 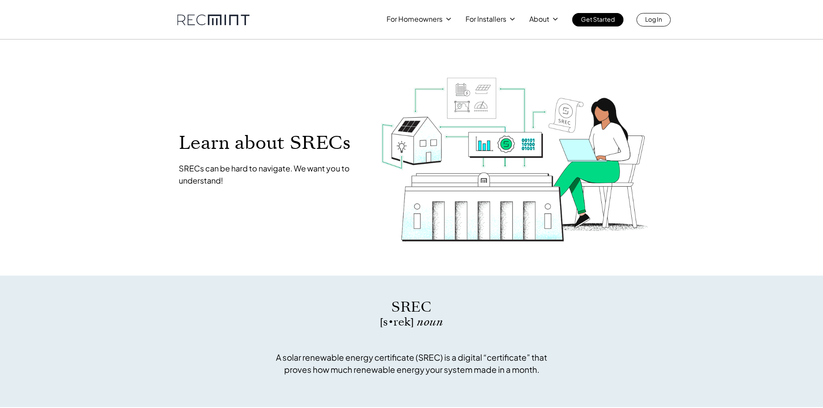 I want to click on p: SRECs can be hard to navigate. We want you to understand!, so click(x=271, y=174).